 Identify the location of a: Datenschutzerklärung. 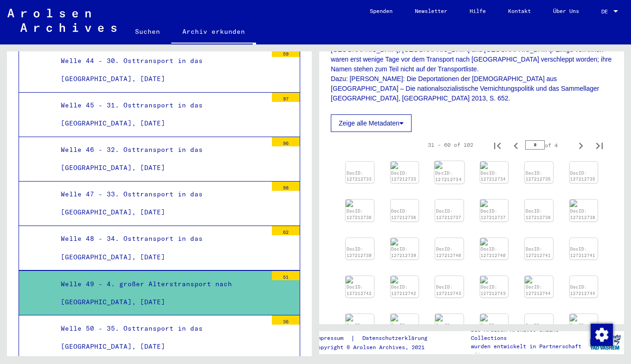
(397, 338).